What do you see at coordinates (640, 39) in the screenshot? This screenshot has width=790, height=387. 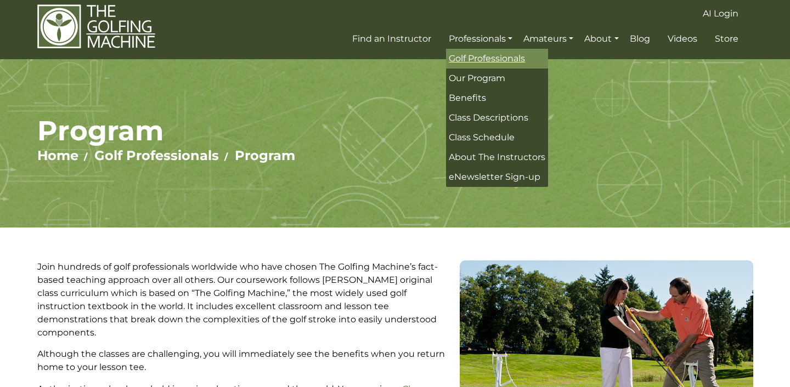 I see `a: Blog` at bounding box center [640, 39].